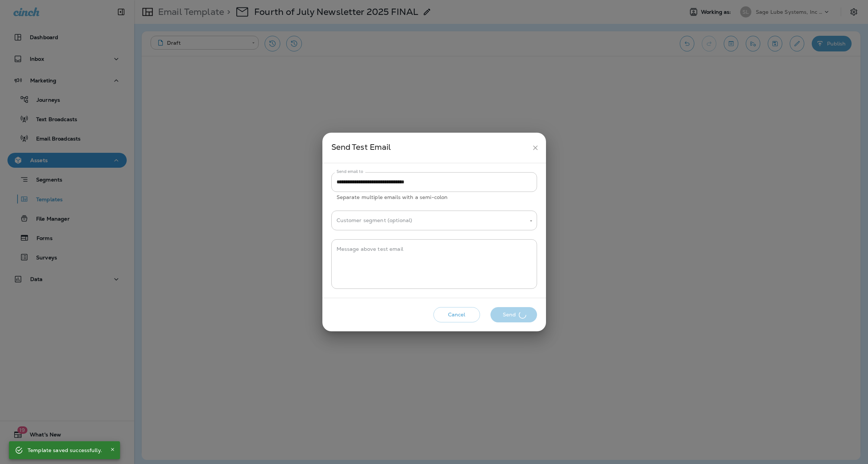  I want to click on button: Open, so click(531, 221).